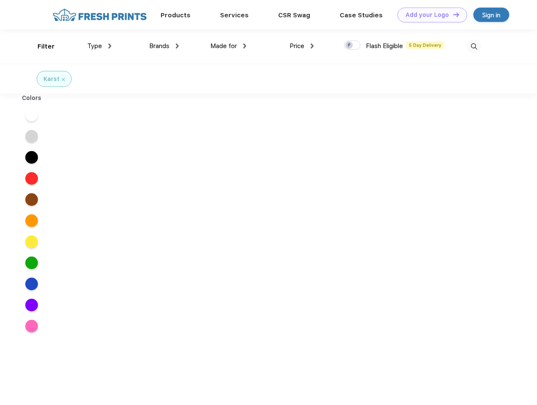 The image size is (537, 405). Describe the element at coordinates (223, 46) in the screenshot. I see `span: Made for` at that location.